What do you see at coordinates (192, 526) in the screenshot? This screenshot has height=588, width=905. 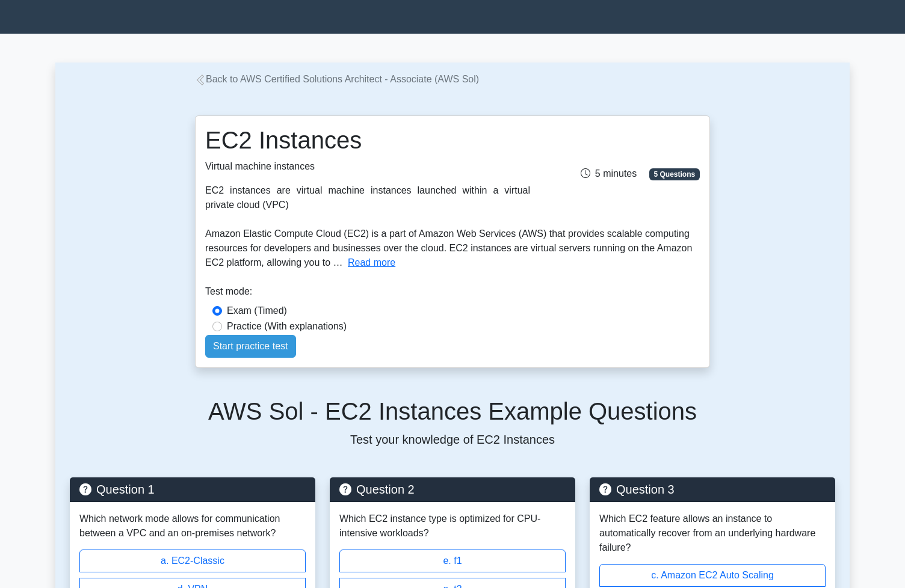 I see `p: Which network mode allows for communication between a VPC and an on-premises network?` at bounding box center [192, 526].